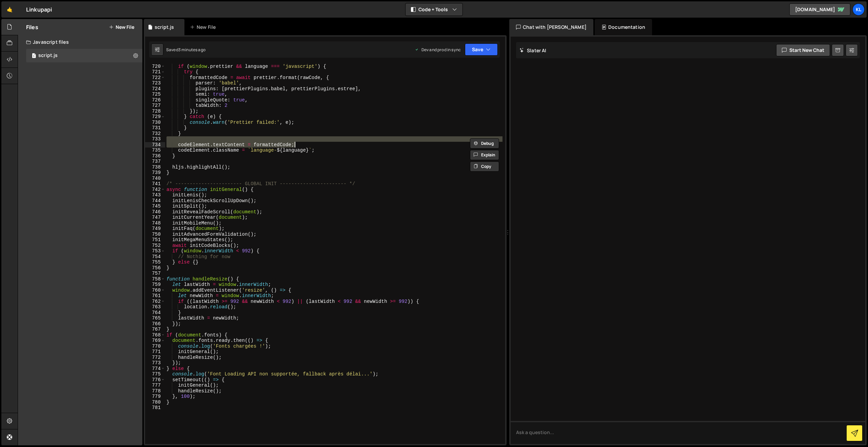 This screenshot has height=447, width=868. What do you see at coordinates (155, 162) in the screenshot?
I see `div: 737` at bounding box center [155, 162].